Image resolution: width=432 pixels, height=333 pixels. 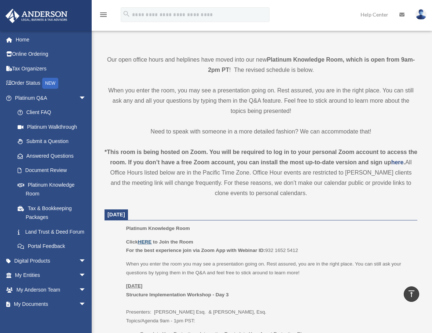 What do you see at coordinates (52, 189) in the screenshot?
I see `a: Platinum Knowledge Room` at bounding box center [52, 189].